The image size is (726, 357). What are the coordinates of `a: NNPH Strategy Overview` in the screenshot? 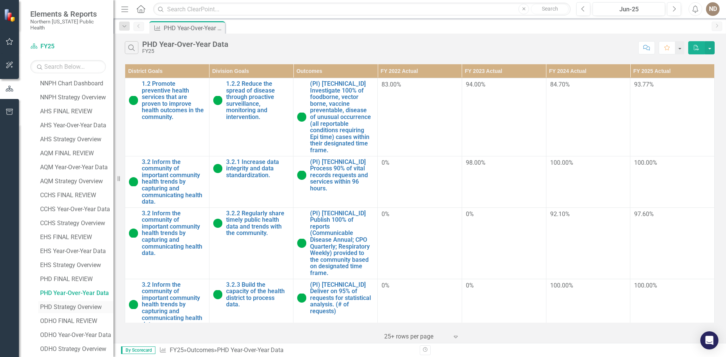 It's located at (76, 98).